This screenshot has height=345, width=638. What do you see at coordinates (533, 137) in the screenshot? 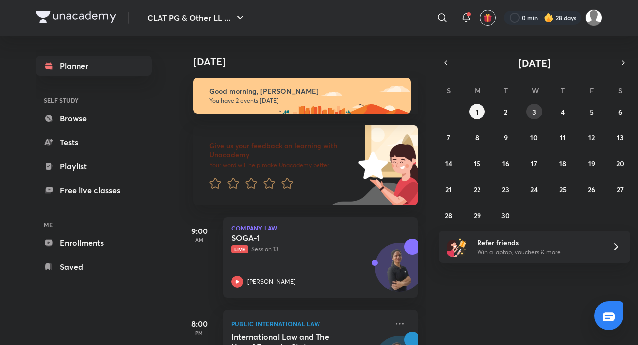
I see `abbr: September 10, 2025` at bounding box center [533, 137].